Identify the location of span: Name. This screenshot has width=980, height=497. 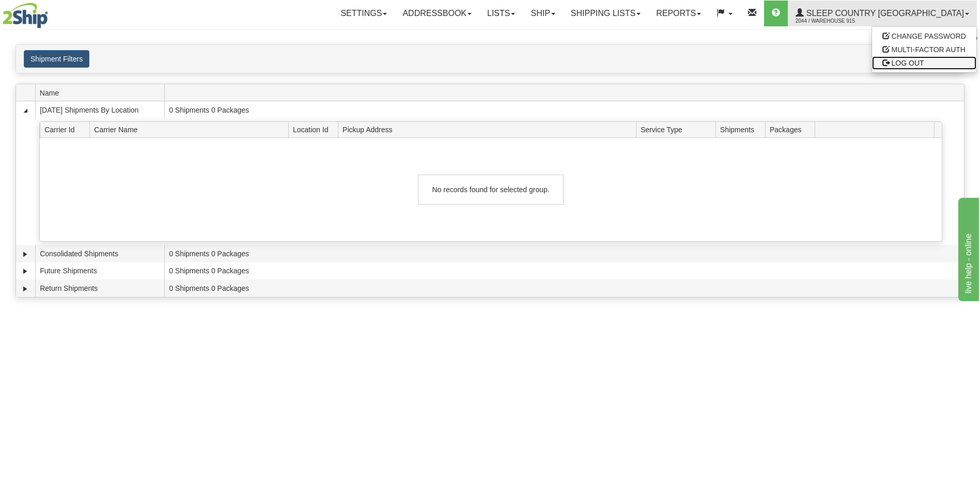
(102, 93).